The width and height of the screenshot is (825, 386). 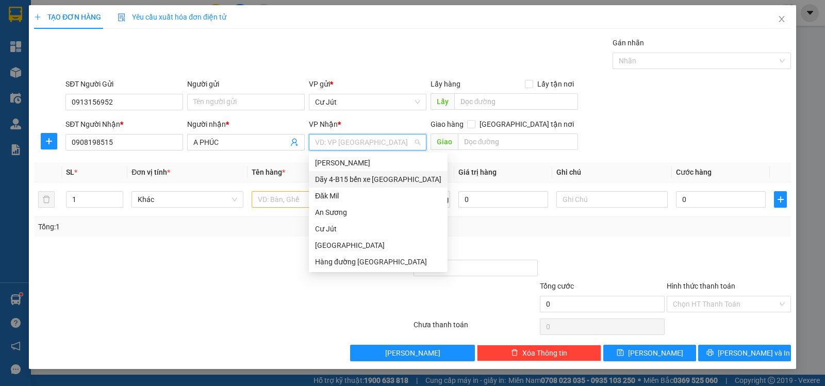 I want to click on span: Lấy tận nơi, so click(x=556, y=84).